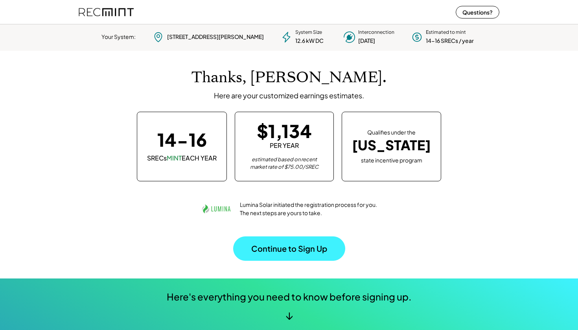 The image size is (578, 330). What do you see at coordinates (392, 160) in the screenshot?
I see `div: state incentive program` at bounding box center [392, 160].